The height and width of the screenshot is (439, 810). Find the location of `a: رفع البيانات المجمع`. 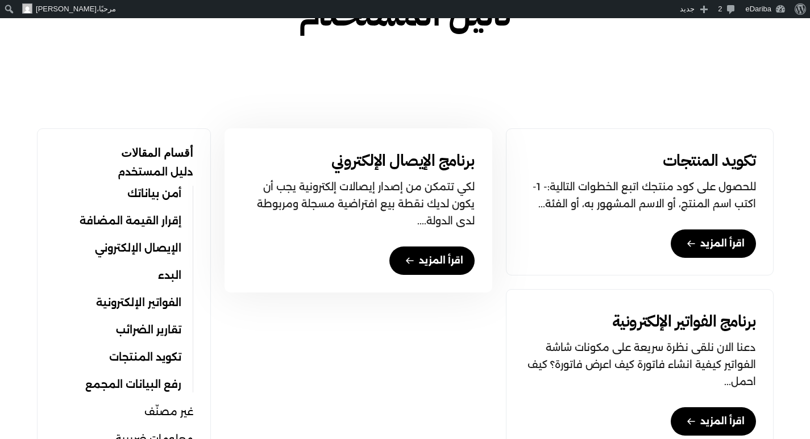

a: رفع البيانات المجمع is located at coordinates (133, 385).